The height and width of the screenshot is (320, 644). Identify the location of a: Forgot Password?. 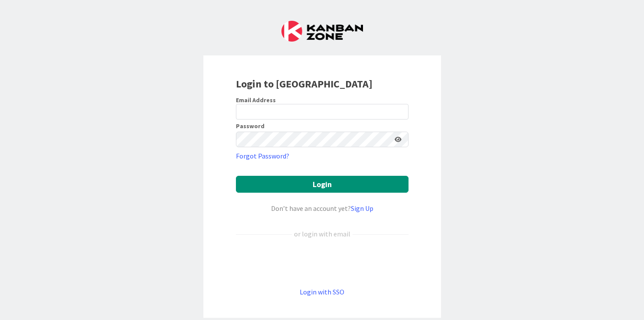
(262, 156).